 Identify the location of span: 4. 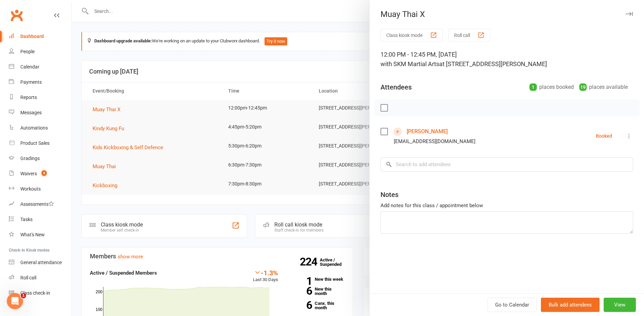
(44, 173).